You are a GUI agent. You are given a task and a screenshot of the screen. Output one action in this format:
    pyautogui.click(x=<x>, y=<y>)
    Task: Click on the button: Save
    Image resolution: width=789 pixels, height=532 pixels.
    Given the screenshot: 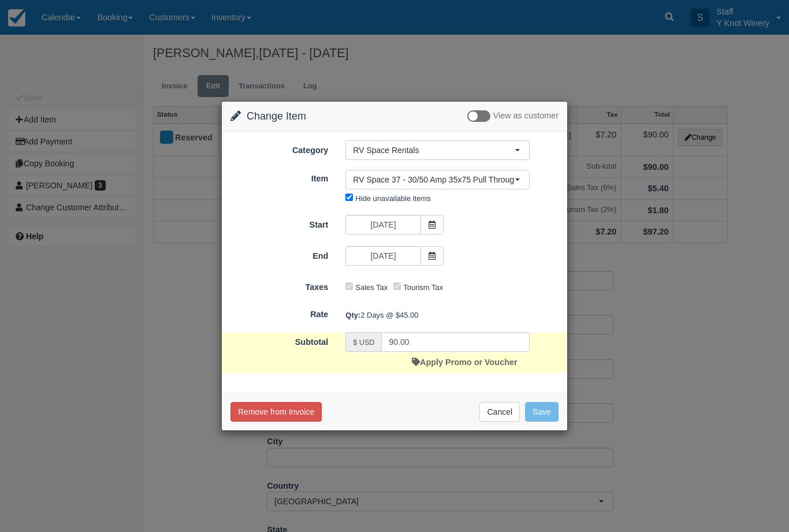 What is the action you would take?
    pyautogui.click(x=542, y=412)
    